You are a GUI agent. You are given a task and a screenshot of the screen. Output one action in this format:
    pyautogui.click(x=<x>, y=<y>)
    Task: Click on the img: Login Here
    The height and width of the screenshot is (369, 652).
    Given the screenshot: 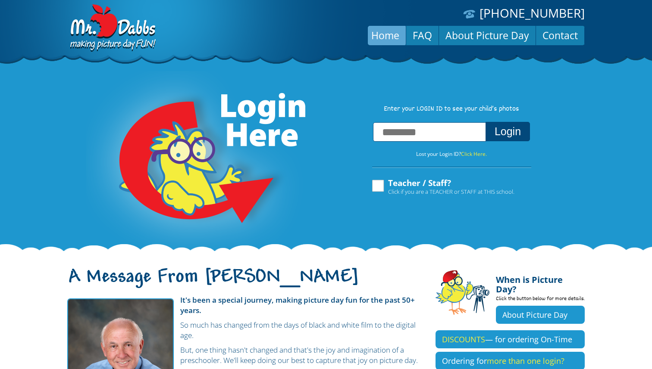 What is the action you would take?
    pyautogui.click(x=197, y=162)
    